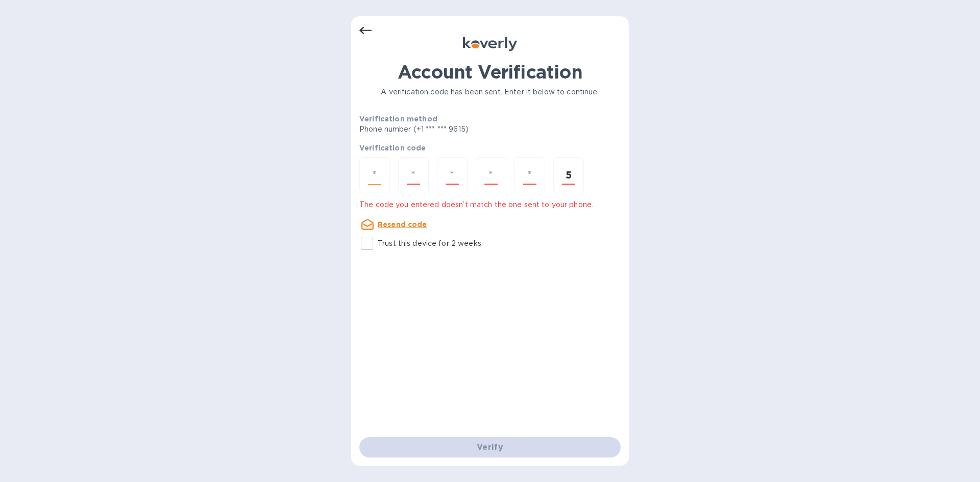 The width and height of the screenshot is (980, 482). What do you see at coordinates (490, 148) in the screenshot?
I see `p: Verification code` at bounding box center [490, 148].